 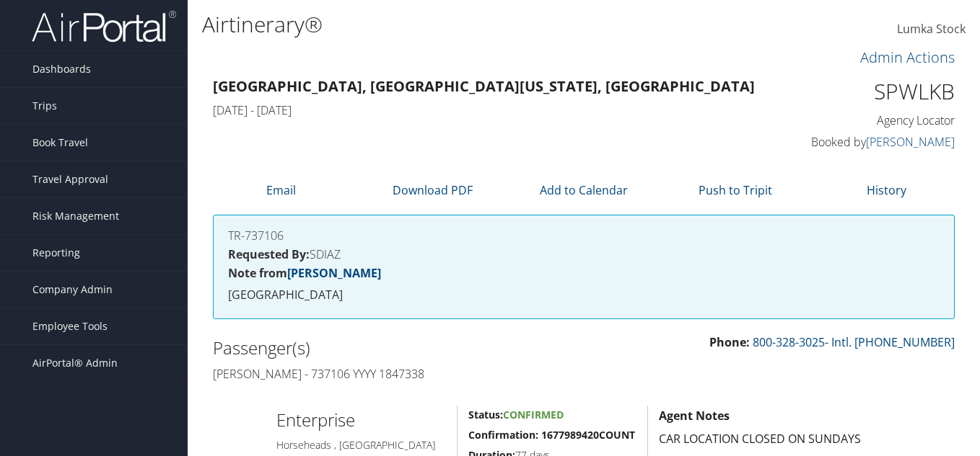 I want to click on strong: Confirmation: 1677989420COUNT, so click(x=551, y=435).